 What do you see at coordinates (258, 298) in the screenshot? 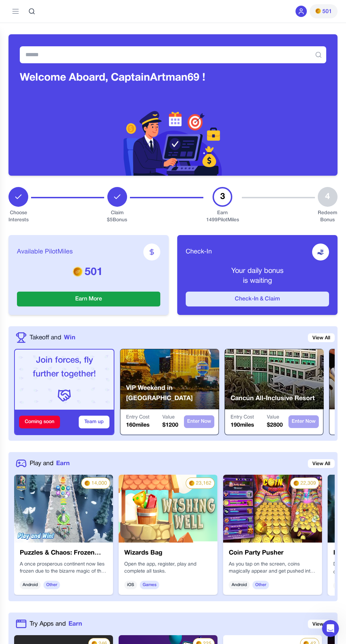
I see `button: Check-In & Claim` at bounding box center [258, 298].